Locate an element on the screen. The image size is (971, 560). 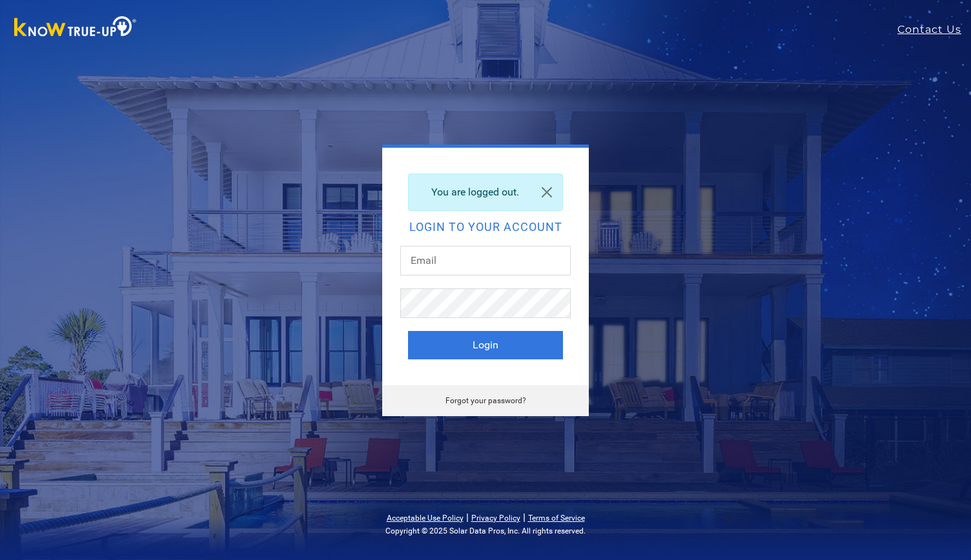
button: Login is located at coordinates (485, 345).